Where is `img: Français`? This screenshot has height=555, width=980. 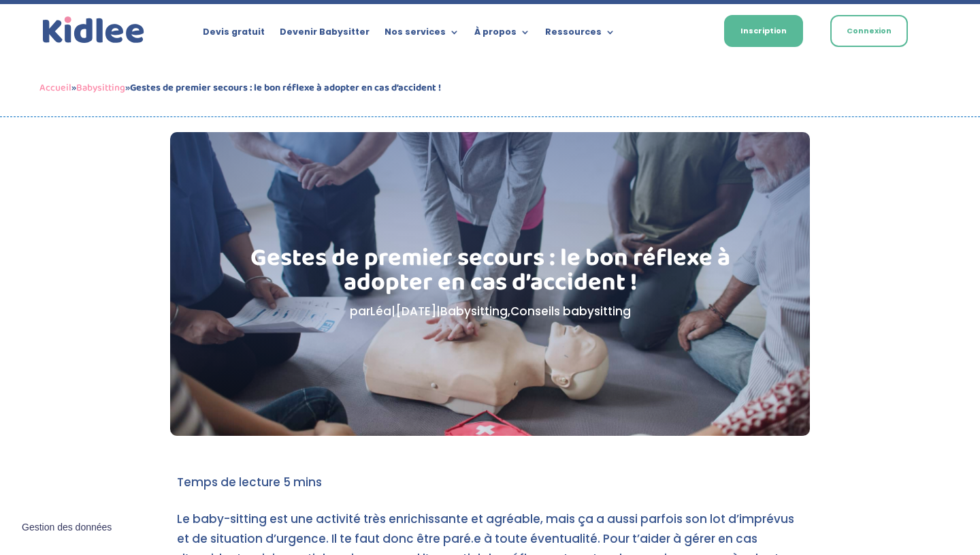
img: Français is located at coordinates (685, 32).